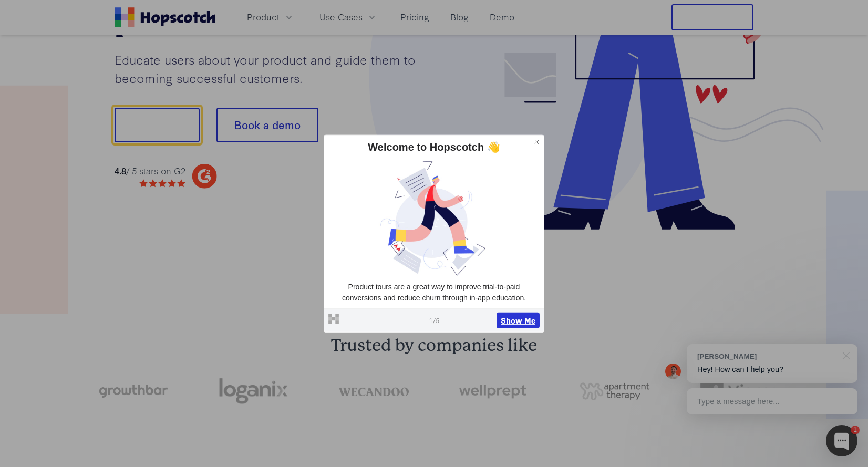  I want to click on p: Product tours are a great way to improve trial-to-paid conversions and reduce churn through in-ap..., so click(434, 292).